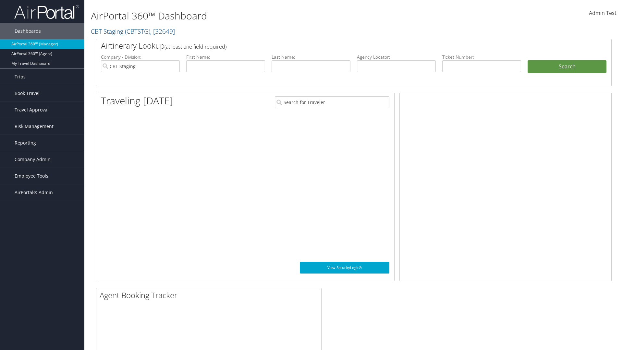  What do you see at coordinates (133, 31) in the screenshot?
I see `a: CBT Staging` at bounding box center [133, 31].